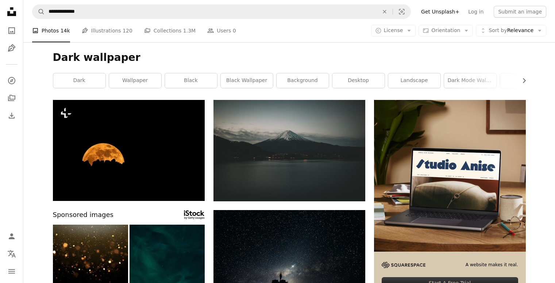 The image size is (555, 283). I want to click on span: 120, so click(127, 31).